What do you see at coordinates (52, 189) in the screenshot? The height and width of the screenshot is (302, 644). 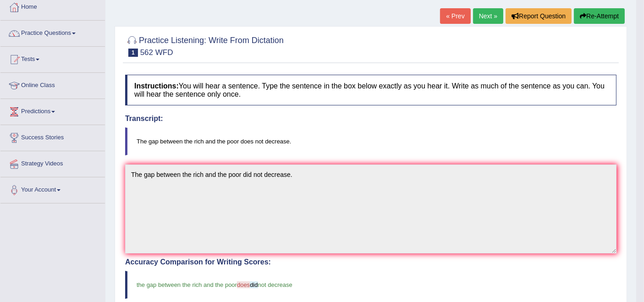 I see `a: Your Account` at bounding box center [52, 189].